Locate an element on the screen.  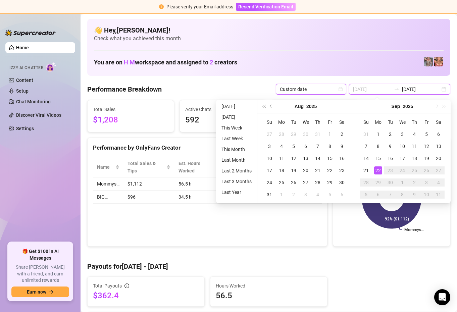
div: 19 is located at coordinates (294, 170).